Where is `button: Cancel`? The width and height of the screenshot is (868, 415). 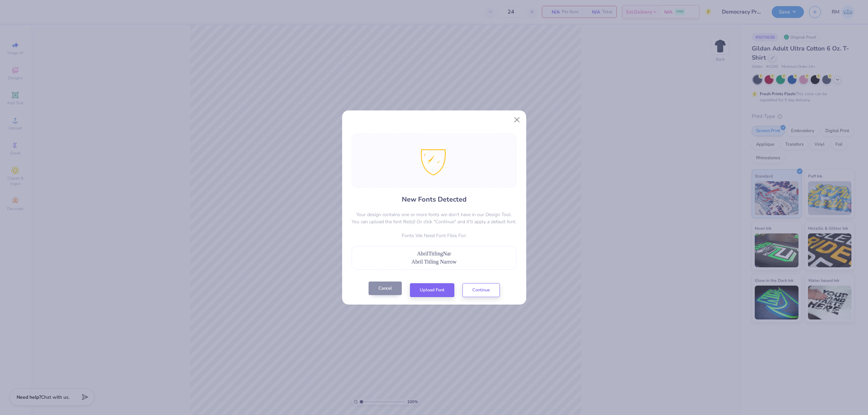 button: Cancel is located at coordinates (385, 288).